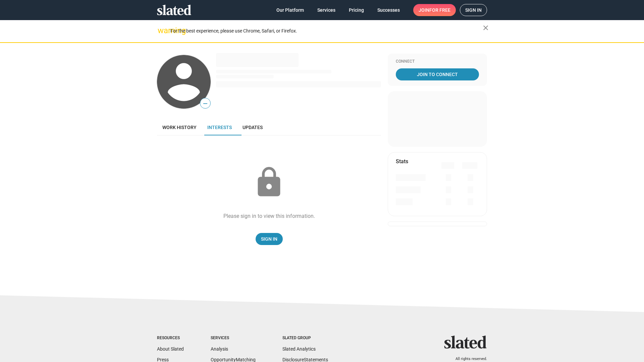 This screenshot has height=362, width=644. Describe the element at coordinates (233, 338) in the screenshot. I see `div: Services` at that location.